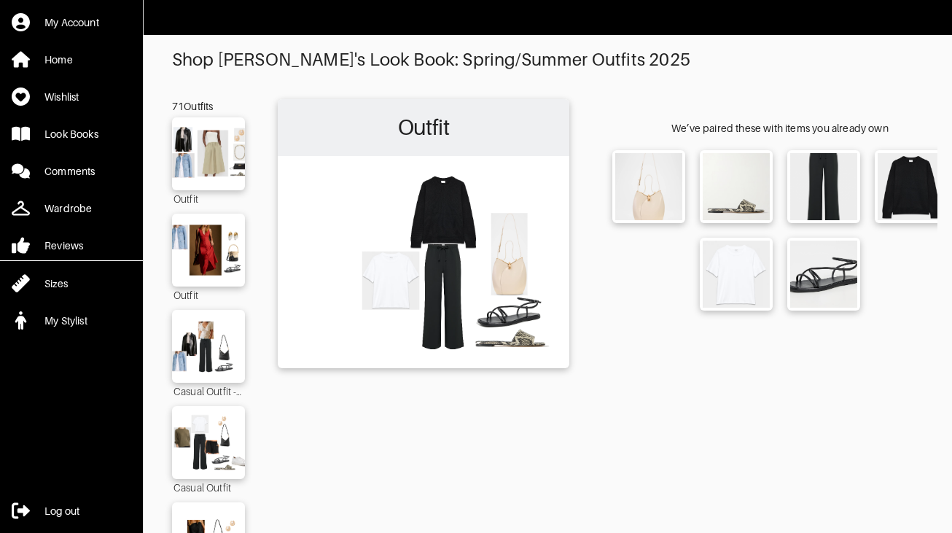 The height and width of the screenshot is (533, 952). What do you see at coordinates (824, 187) in the screenshot?
I see `img: Black Crepe Pants` at bounding box center [824, 187].